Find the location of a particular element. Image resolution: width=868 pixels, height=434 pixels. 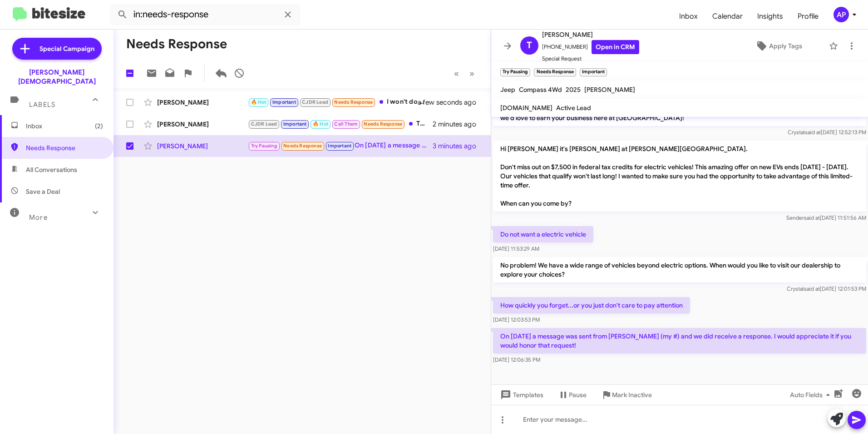

p: Do not want a electric vehicle is located at coordinates (543, 234).